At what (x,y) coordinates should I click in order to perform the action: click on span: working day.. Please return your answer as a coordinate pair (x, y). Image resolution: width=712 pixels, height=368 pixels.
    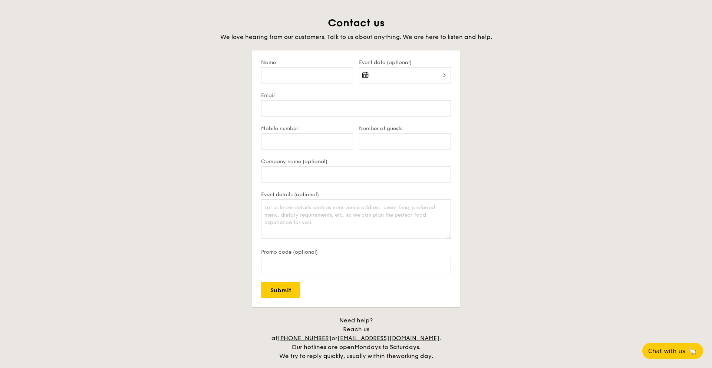
    Looking at the image, I should click on (415, 356).